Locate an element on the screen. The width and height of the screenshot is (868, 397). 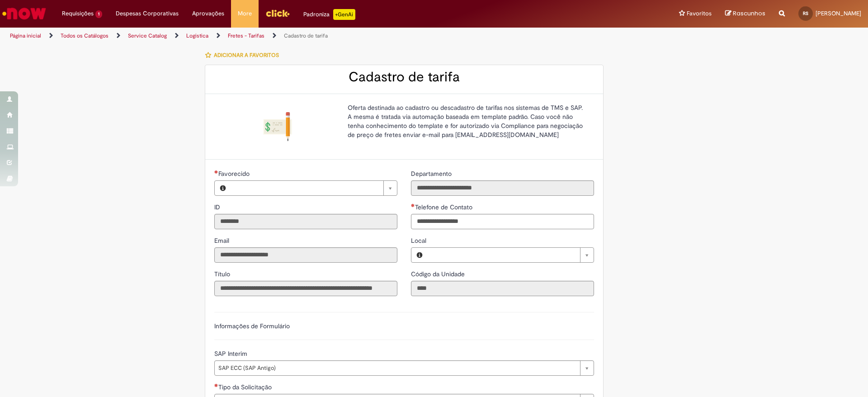
label: Somente leitura - Código da Unidade is located at coordinates (439, 274).